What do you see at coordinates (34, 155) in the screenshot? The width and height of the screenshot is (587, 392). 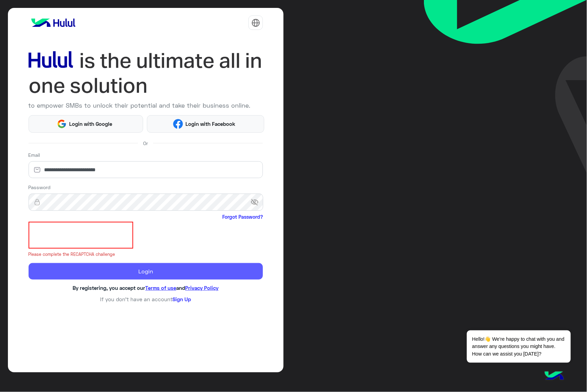 I see `label: Email` at bounding box center [34, 155].